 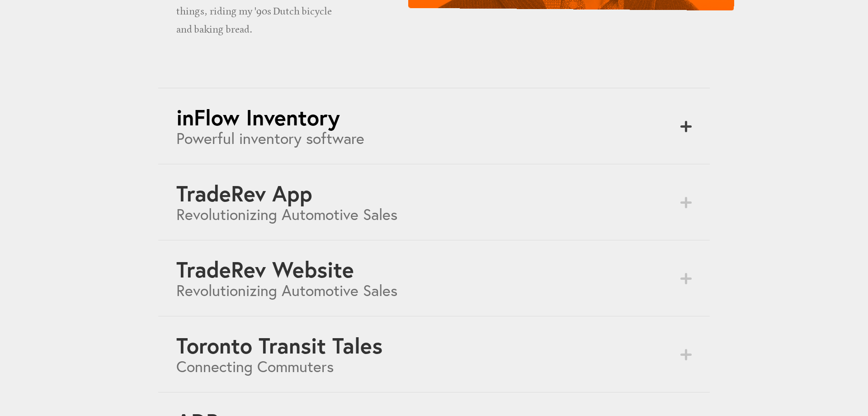 What do you see at coordinates (434, 193) in the screenshot?
I see `h2: TradeRev App` at bounding box center [434, 193].